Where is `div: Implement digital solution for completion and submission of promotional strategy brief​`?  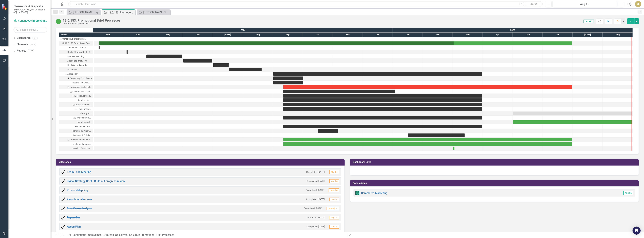 div: Implement digital solution for completion and submission of promotional strategy brief​ is located at coordinates (81, 87).